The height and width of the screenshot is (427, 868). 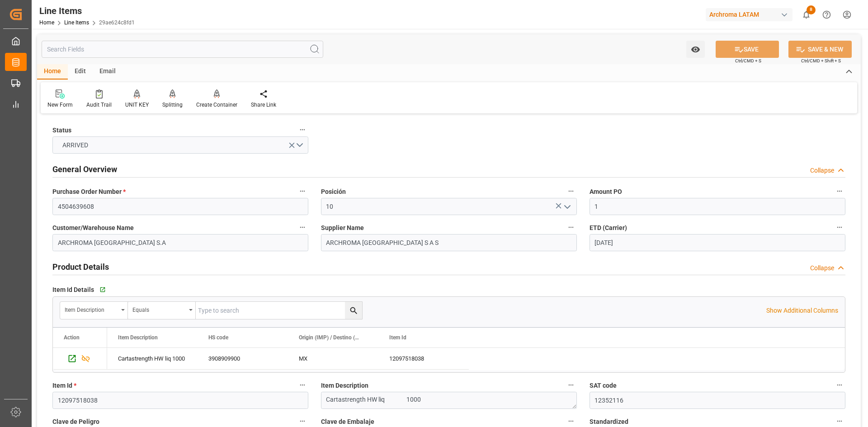 I want to click on input: Search Fields, so click(x=182, y=50).